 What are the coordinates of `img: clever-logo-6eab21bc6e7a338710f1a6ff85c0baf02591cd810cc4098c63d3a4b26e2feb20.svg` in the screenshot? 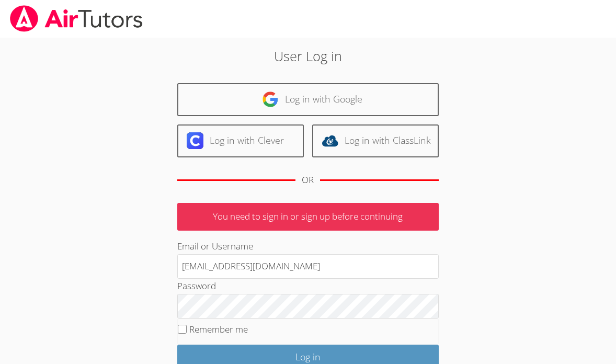 It's located at (195, 141).